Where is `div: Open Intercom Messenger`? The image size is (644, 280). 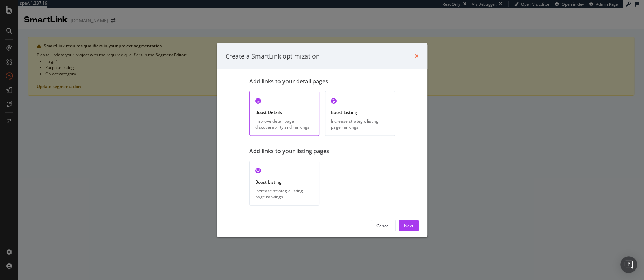
div: Open Intercom Messenger is located at coordinates (629, 265).